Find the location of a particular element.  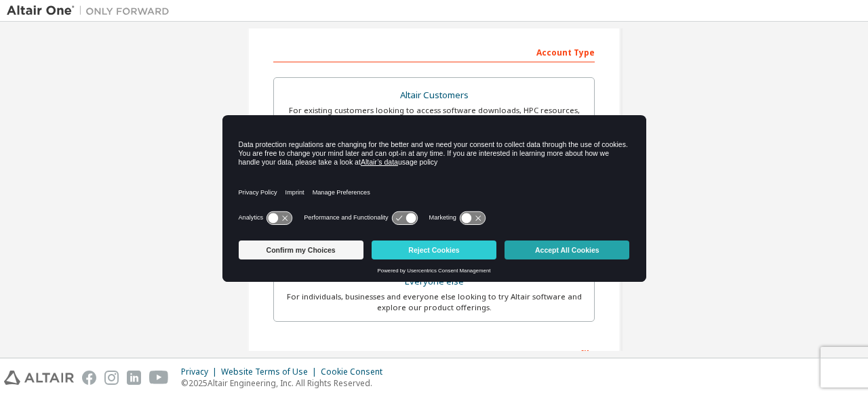

div: For existing customers looking to access software downloads, HPC resources, community, trainings ... is located at coordinates (434, 116).